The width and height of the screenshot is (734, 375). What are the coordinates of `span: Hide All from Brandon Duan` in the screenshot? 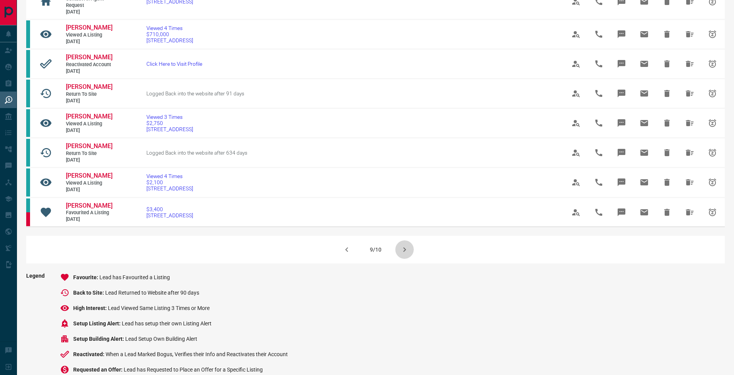 It's located at (689, 94).